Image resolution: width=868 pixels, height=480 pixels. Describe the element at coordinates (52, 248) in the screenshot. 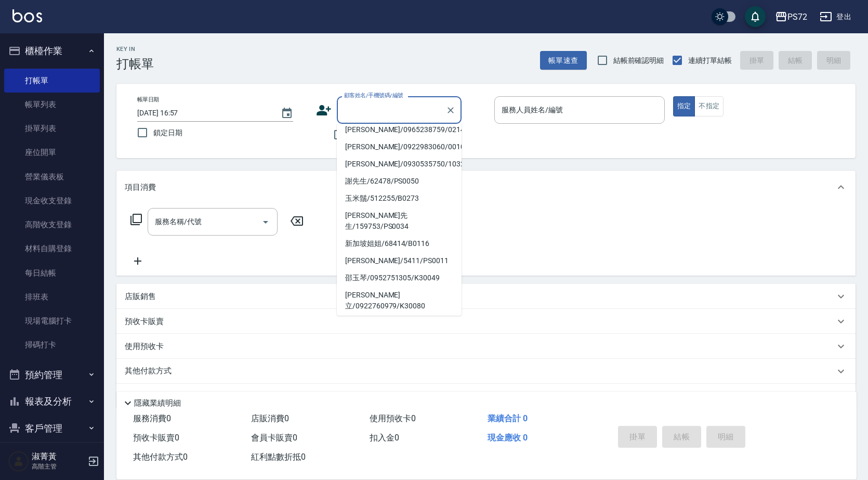

I see `a: 材料自購登錄` at that location.